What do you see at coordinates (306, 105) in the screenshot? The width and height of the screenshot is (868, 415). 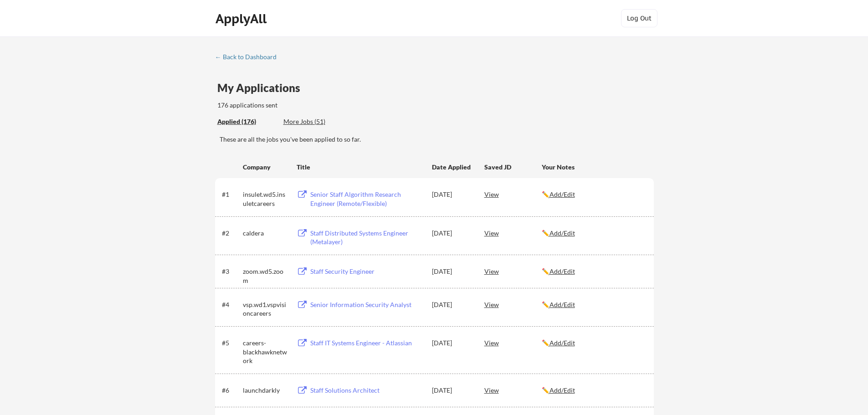 I see `div: 176 applications sent` at bounding box center [306, 105].